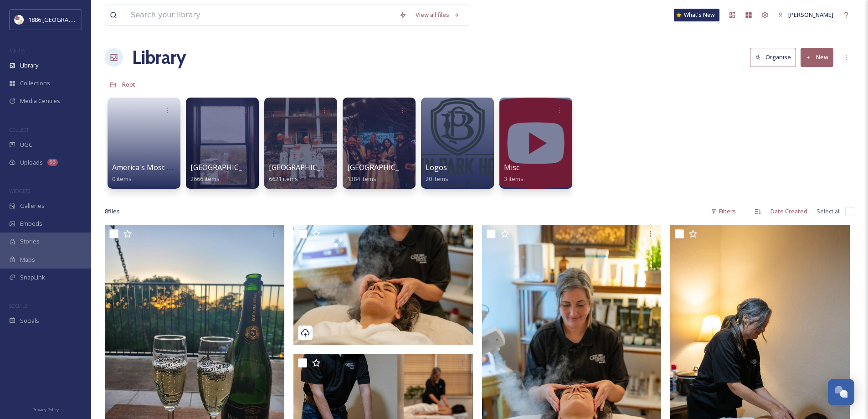 The height and width of the screenshot is (419, 868). I want to click on span: UGC, so click(26, 145).